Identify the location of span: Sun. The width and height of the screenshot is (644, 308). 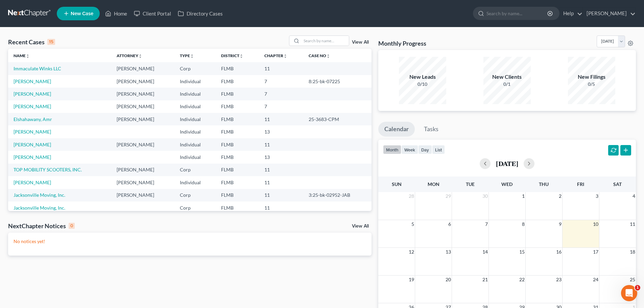
(397, 184).